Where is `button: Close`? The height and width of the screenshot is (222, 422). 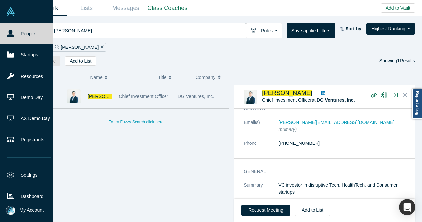
button: Close is located at coordinates (406, 95).